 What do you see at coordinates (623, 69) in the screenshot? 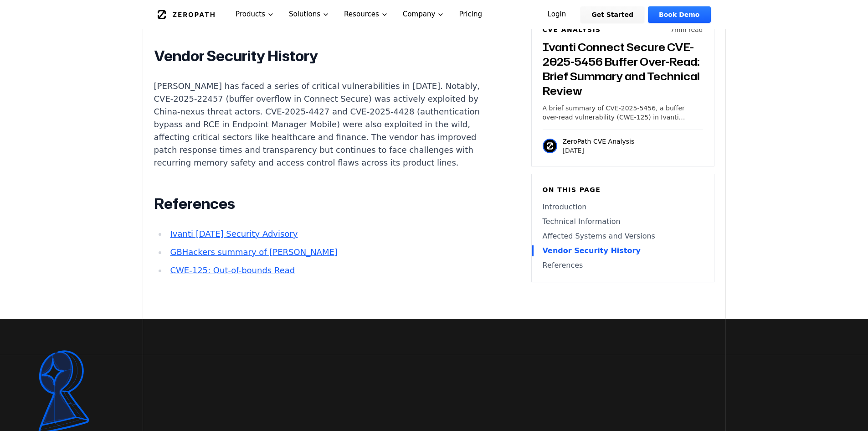
I see `h3: Ivanti Connect Secure CVE-2025-5456 Buffer Over-Read: Brief Summary and Technical Review` at bounding box center [623, 69].